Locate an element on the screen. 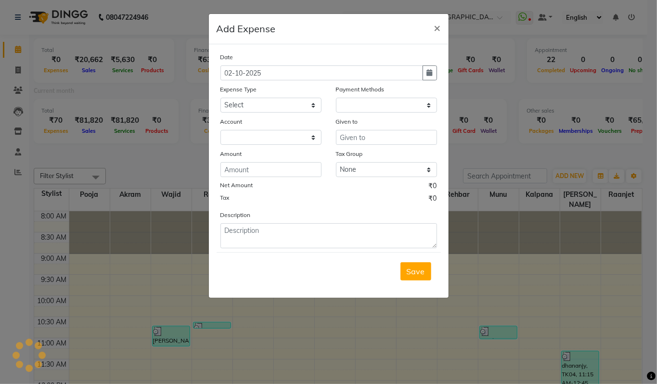  label: Expense Type is located at coordinates (239, 90).